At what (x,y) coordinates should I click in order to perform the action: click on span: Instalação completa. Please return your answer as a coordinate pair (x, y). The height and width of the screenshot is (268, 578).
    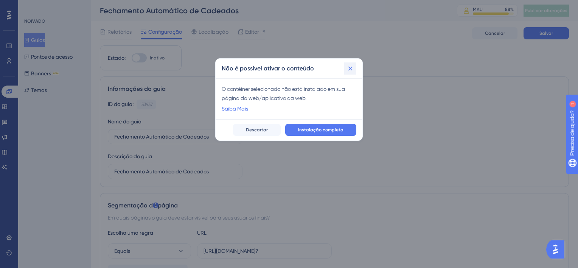
    Looking at the image, I should click on (321, 130).